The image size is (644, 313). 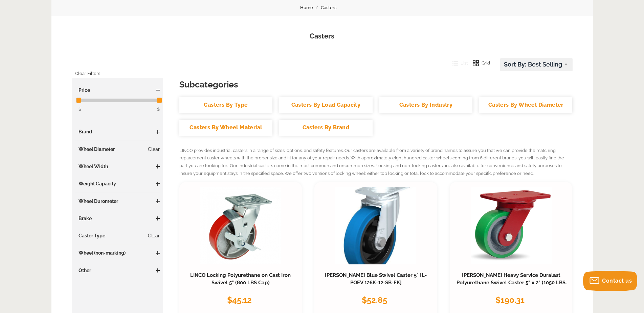 I want to click on h3: Wheel (non-marking), so click(x=118, y=253).